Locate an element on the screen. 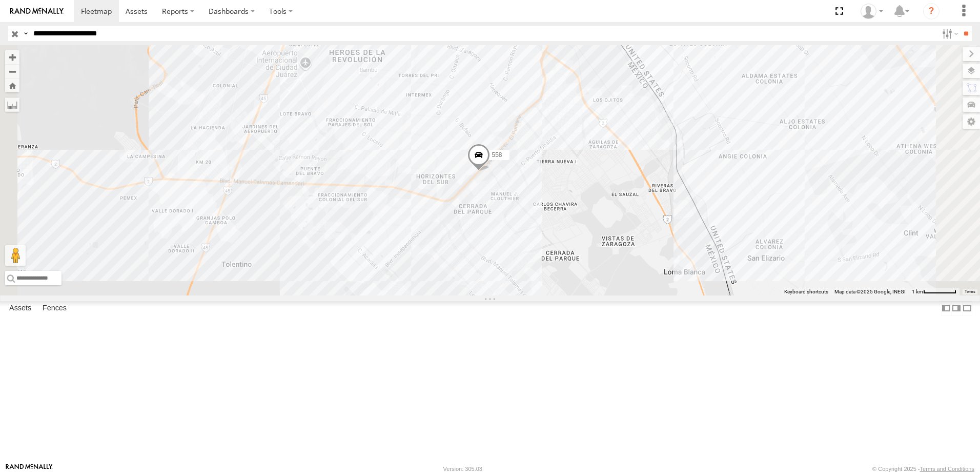 Image resolution: width=980 pixels, height=474 pixels. button: Keyboard shortcuts is located at coordinates (806, 292).